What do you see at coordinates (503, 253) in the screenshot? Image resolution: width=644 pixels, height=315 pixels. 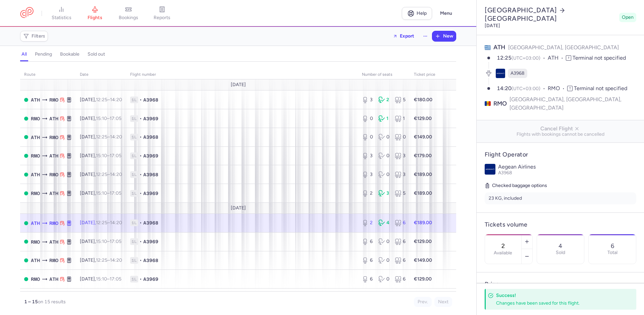 I see `label: Available` at bounding box center [503, 253].